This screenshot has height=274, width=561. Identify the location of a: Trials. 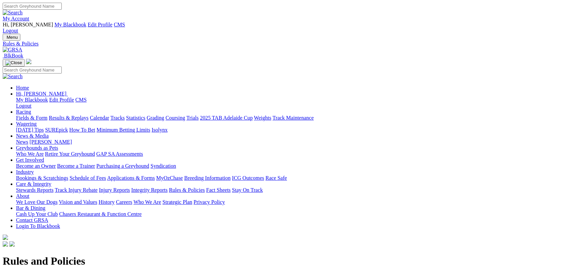
(192, 117).